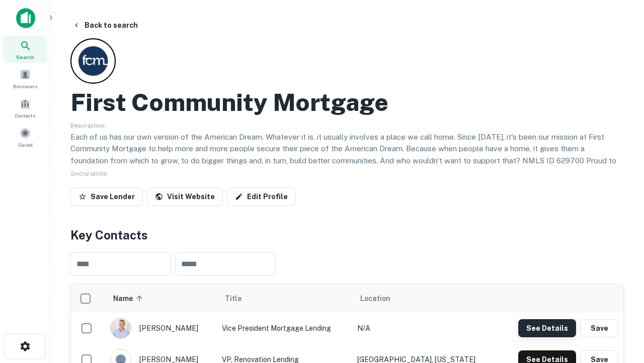 This screenshot has width=644, height=363. Describe the element at coordinates (25, 108) in the screenshot. I see `a: Contacts` at that location.